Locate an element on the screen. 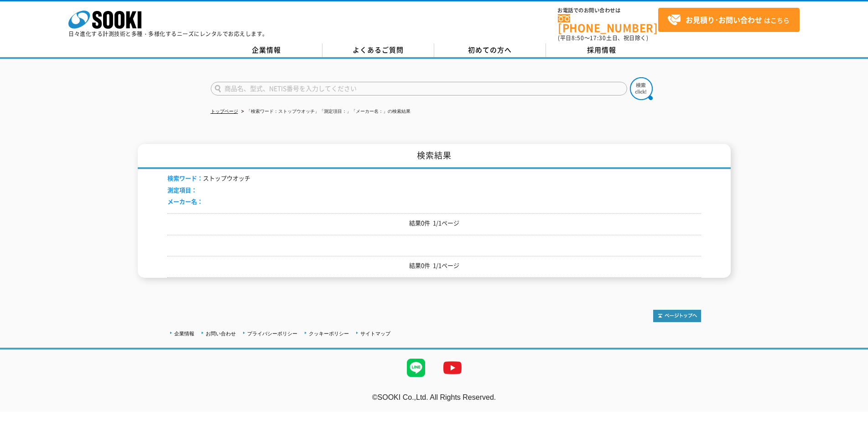 The width and height of the screenshot is (868, 424). span: 8:50 is located at coordinates (578, 38).